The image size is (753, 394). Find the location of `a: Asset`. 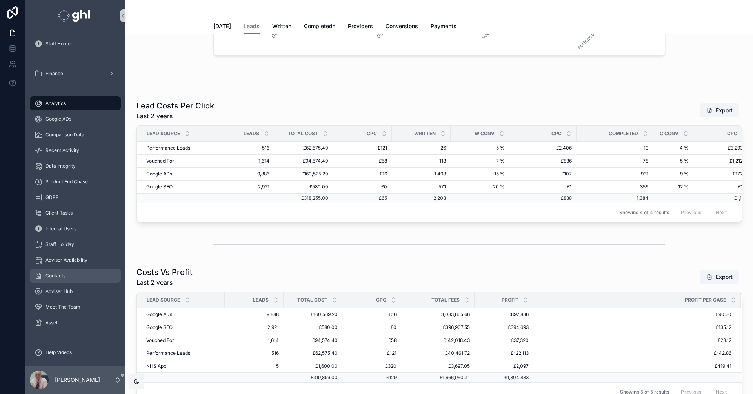

a: Asset is located at coordinates (75, 323).